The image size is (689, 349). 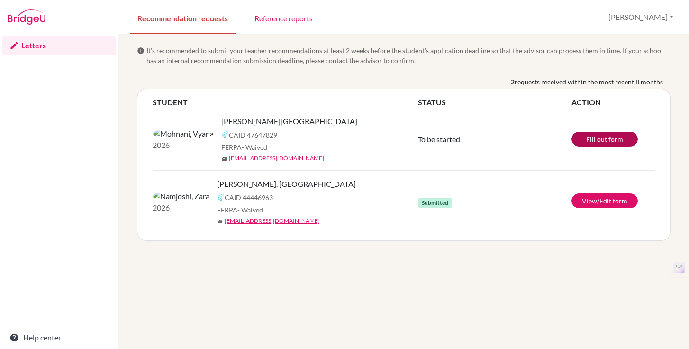 I want to click on a: View/Edit form, so click(x=605, y=200).